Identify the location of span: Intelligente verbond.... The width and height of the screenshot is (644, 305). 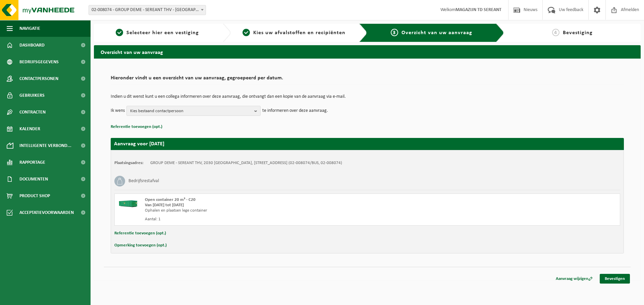
(46, 146).